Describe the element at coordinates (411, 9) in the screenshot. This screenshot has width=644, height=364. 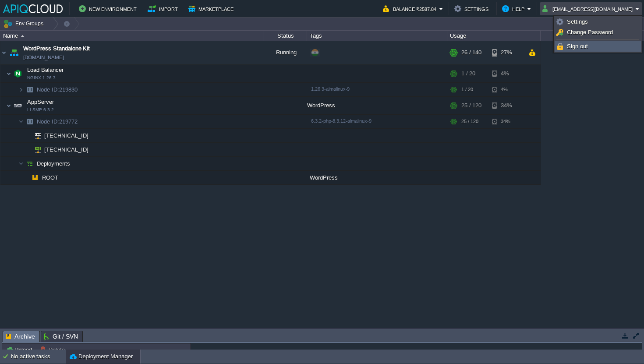
I see `button: Balance ₹2587.84` at that location.